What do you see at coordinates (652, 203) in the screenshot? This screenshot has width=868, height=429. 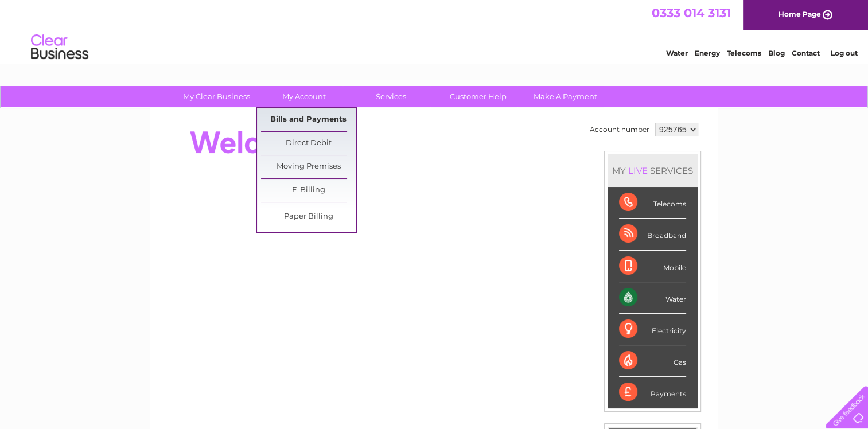 I see `div: Telecoms` at bounding box center [652, 203].